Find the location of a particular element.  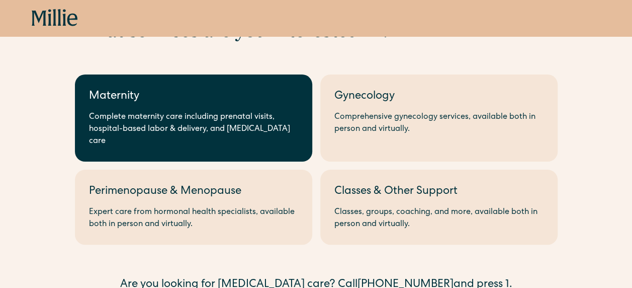

div: Classes, groups, coaching, and more, available both in person and virtually. is located at coordinates (439, 218).